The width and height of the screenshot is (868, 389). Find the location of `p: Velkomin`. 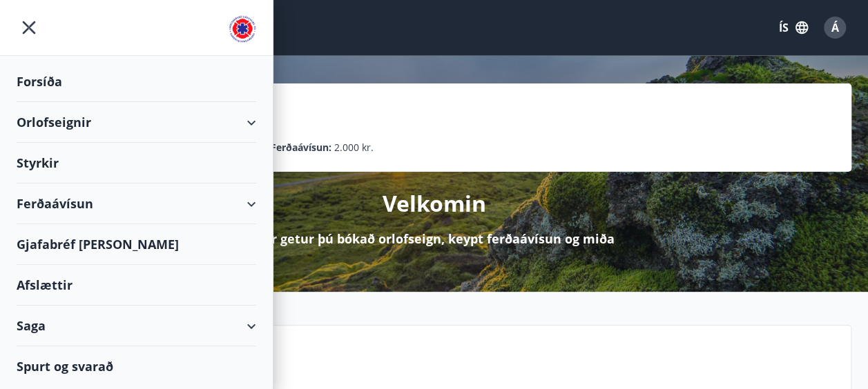

p: Velkomin is located at coordinates (434, 203).